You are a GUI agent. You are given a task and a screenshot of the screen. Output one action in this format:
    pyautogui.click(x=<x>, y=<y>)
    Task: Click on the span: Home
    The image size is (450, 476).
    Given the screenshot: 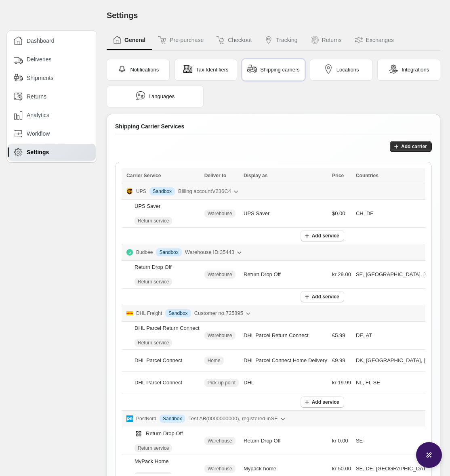 What is the action you would take?
    pyautogui.click(x=214, y=360)
    